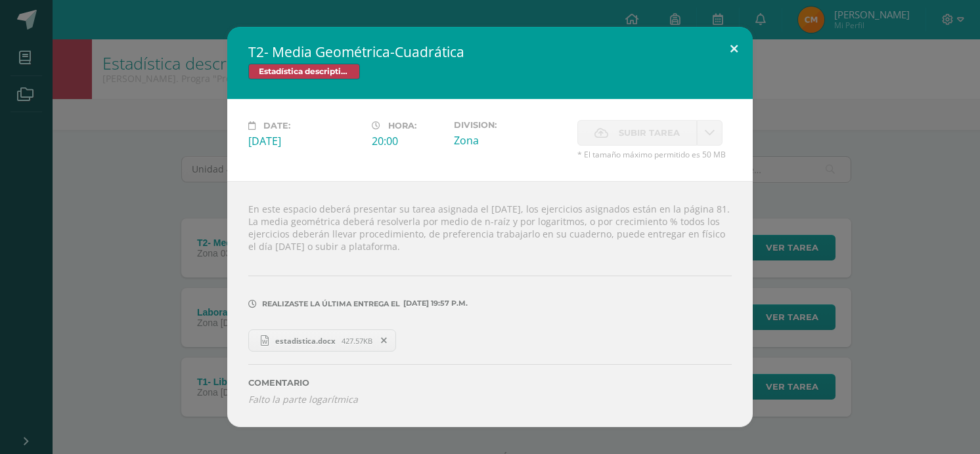  Describe the element at coordinates (402, 126) in the screenshot. I see `span: Hora:` at that location.